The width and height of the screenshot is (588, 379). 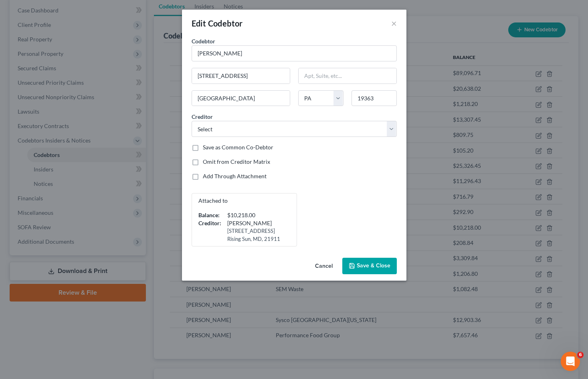 What do you see at coordinates (244, 201) in the screenshot?
I see `p: Attached to` at bounding box center [244, 201].